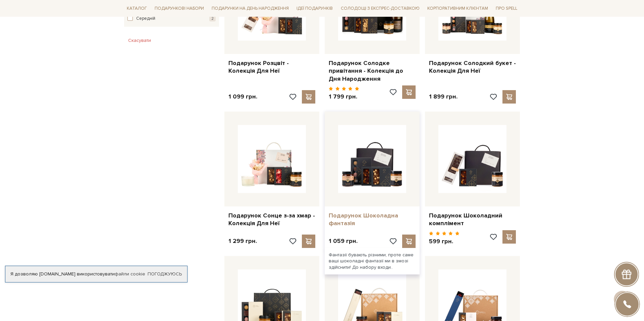 This screenshot has width=644, height=321. Describe the element at coordinates (271, 67) in the screenshot. I see `a: Подарунок Розцвіт - Колекція Для Неї` at that location.